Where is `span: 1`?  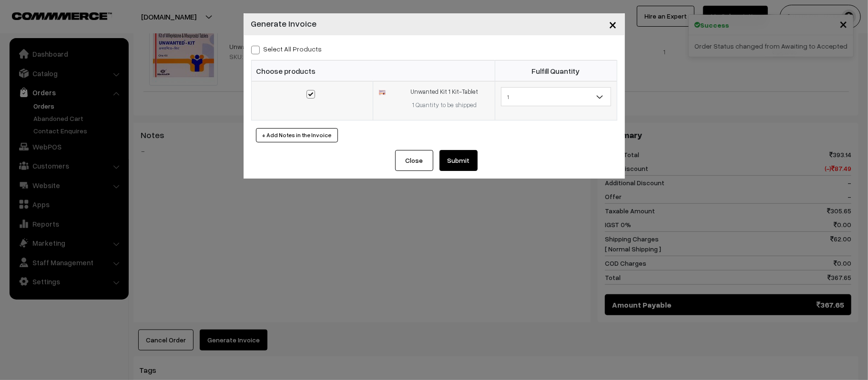 span: 1 is located at coordinates (556, 97).